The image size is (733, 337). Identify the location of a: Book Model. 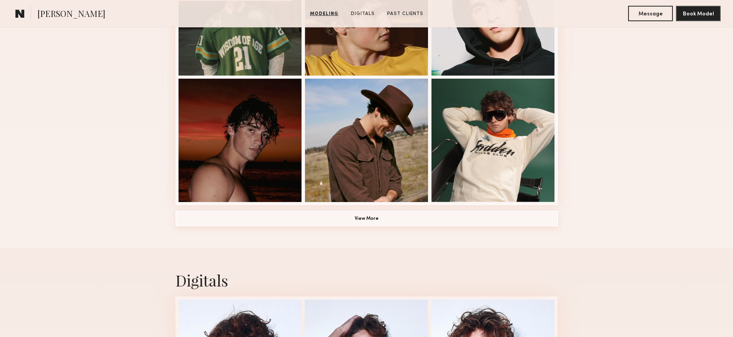
(698, 13).